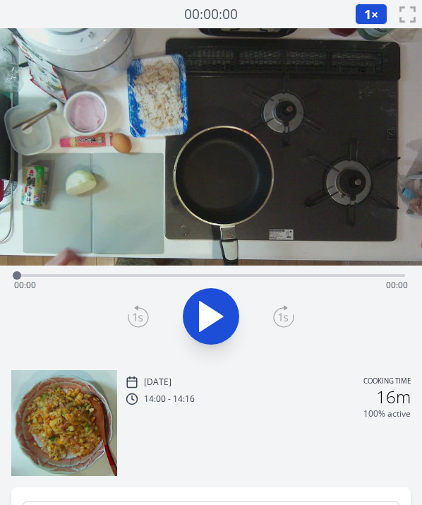  I want to click on img: 250914050126_thumb.jpeg, so click(64, 423).